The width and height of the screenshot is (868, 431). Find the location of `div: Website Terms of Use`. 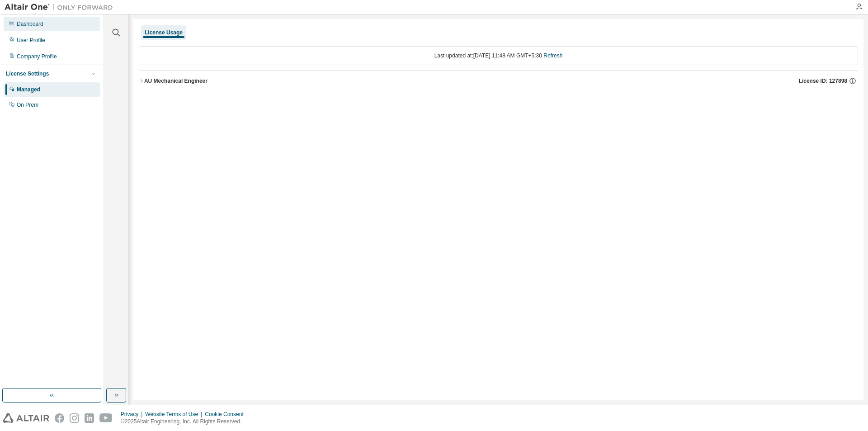

div: Website Terms of Use is located at coordinates (175, 414).